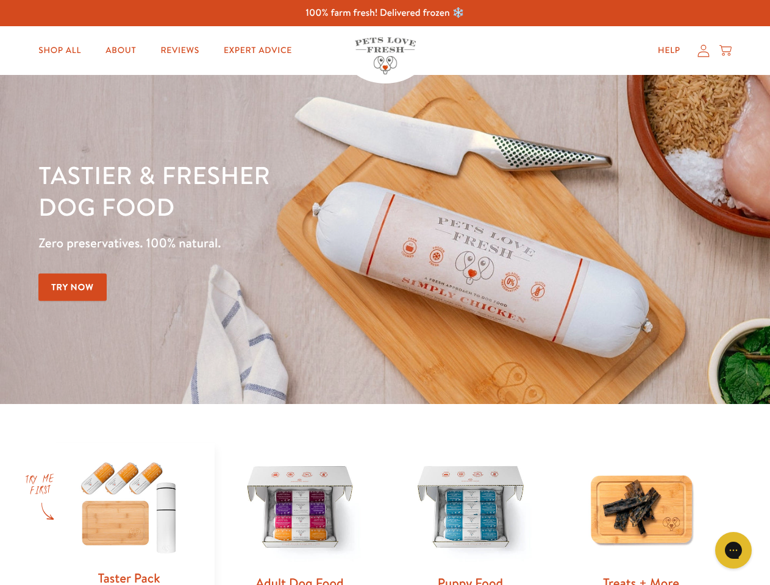  Describe the element at coordinates (121, 51) in the screenshot. I see `a: About` at that location.